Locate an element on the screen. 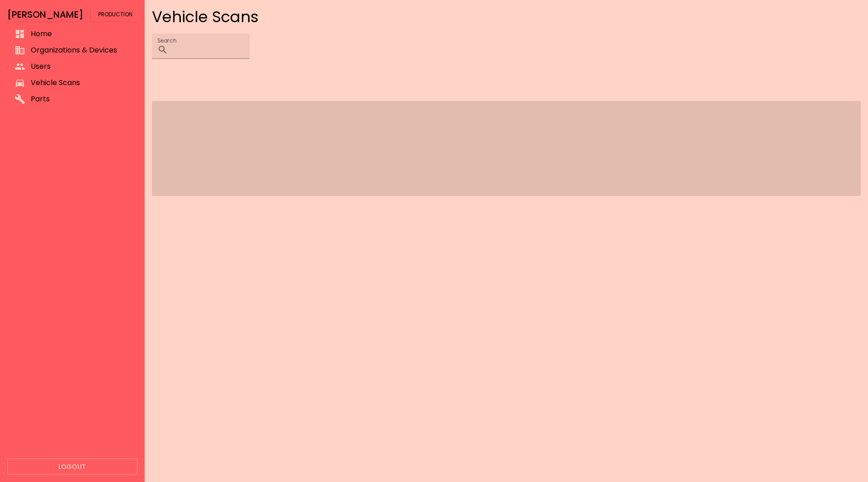  span: Users is located at coordinates (81, 66).